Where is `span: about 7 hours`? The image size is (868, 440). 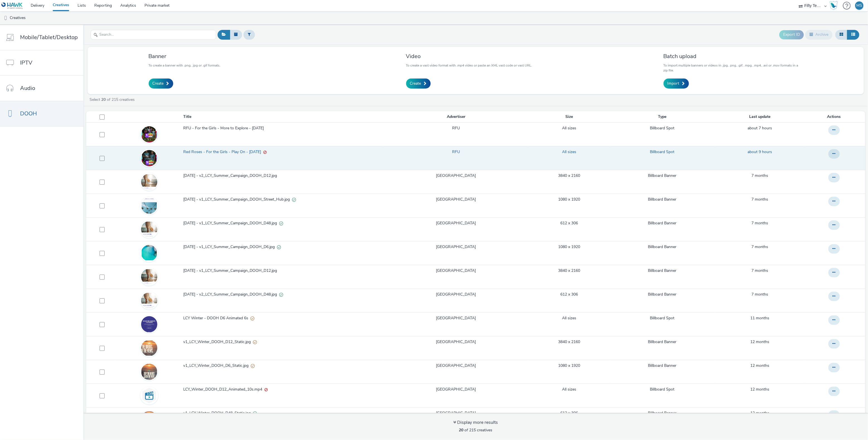
span: about 7 hours is located at coordinates (760, 128).